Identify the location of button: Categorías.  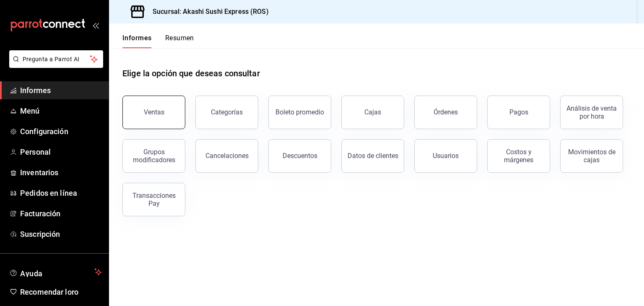
(227, 112).